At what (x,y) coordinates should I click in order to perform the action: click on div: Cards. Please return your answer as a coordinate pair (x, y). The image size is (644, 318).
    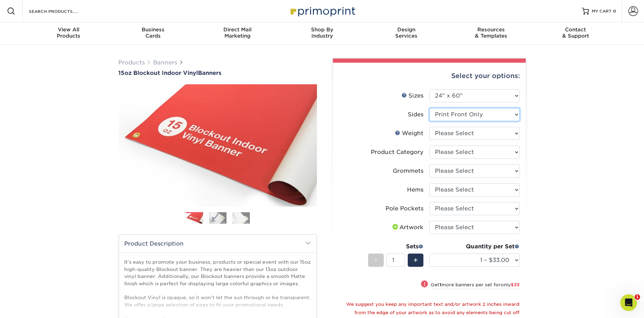
    Looking at the image, I should click on (153, 33).